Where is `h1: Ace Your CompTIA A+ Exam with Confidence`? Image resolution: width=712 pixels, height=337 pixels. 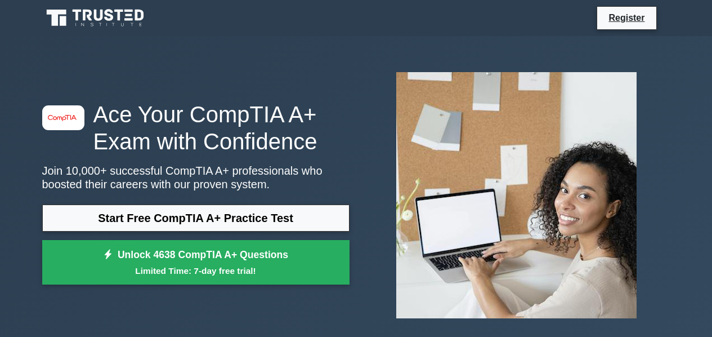 h1: Ace Your CompTIA A+ Exam with Confidence is located at coordinates (196, 128).